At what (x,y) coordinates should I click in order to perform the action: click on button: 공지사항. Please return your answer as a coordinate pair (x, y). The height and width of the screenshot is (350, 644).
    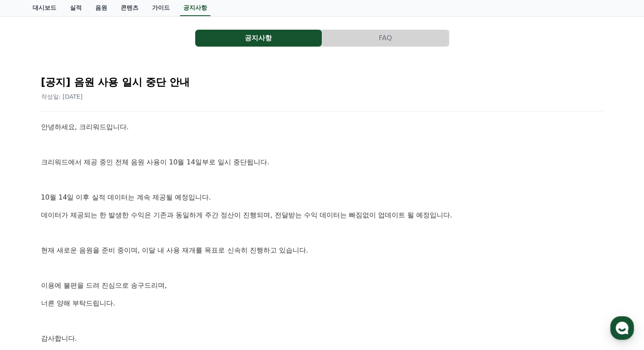
    Looking at the image, I should click on (258, 38).